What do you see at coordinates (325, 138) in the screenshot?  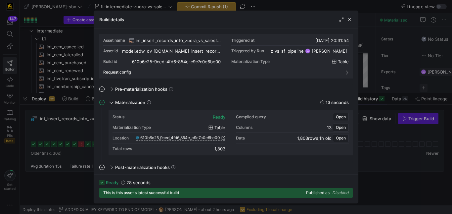 I see `span: 1h old` at bounding box center [325, 138].